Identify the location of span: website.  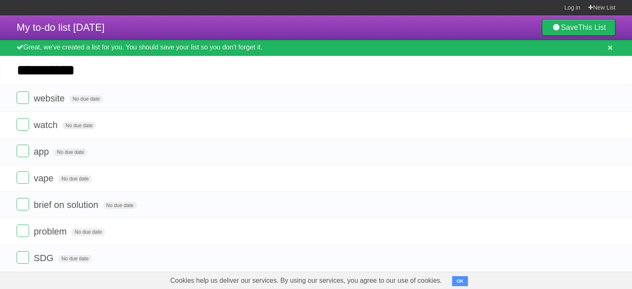
(50, 98).